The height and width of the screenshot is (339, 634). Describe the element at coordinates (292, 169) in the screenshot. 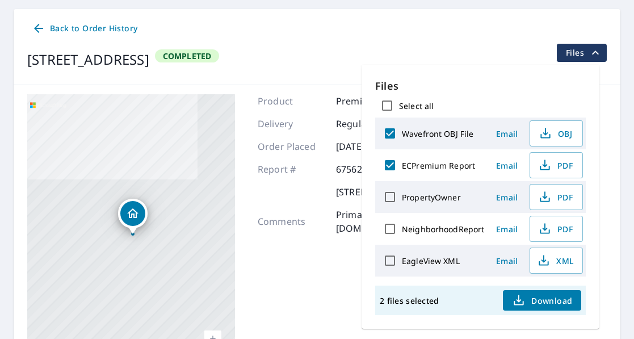

I see `p: Report #` at that location.